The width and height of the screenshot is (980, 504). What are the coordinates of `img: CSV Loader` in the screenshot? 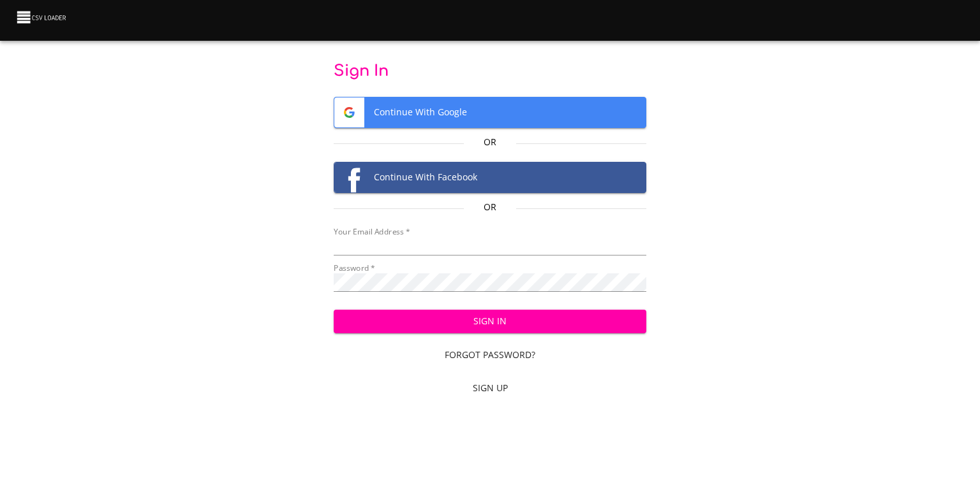 It's located at (42, 17).